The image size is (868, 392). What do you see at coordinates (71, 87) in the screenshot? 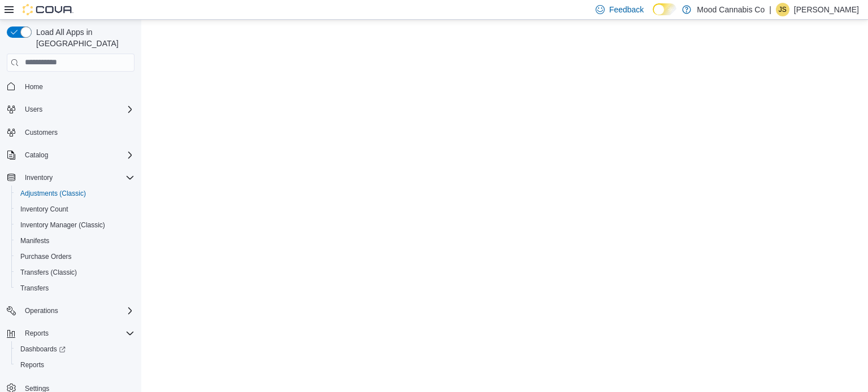
I see `button: Home` at bounding box center [71, 87].